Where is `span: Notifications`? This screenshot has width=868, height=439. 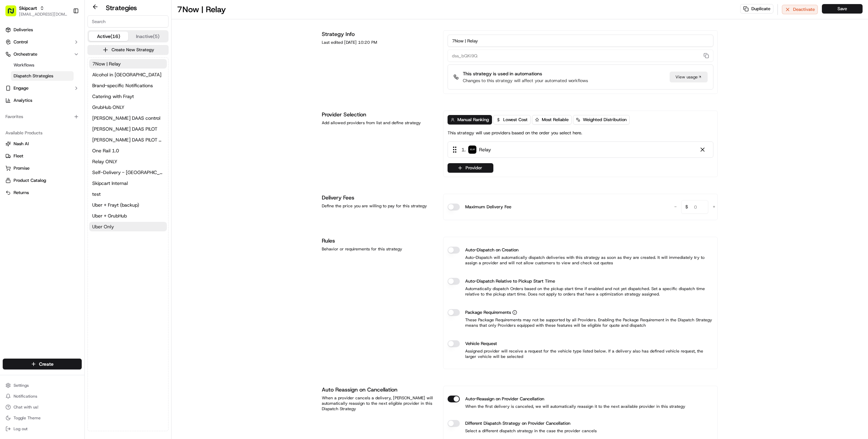 span: Notifications is located at coordinates (25, 396).